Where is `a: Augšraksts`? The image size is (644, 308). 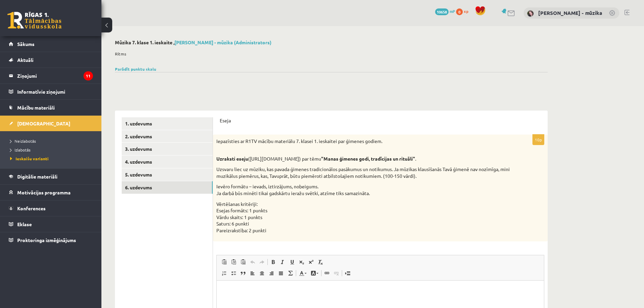 a: Augšraksts is located at coordinates (311, 262).